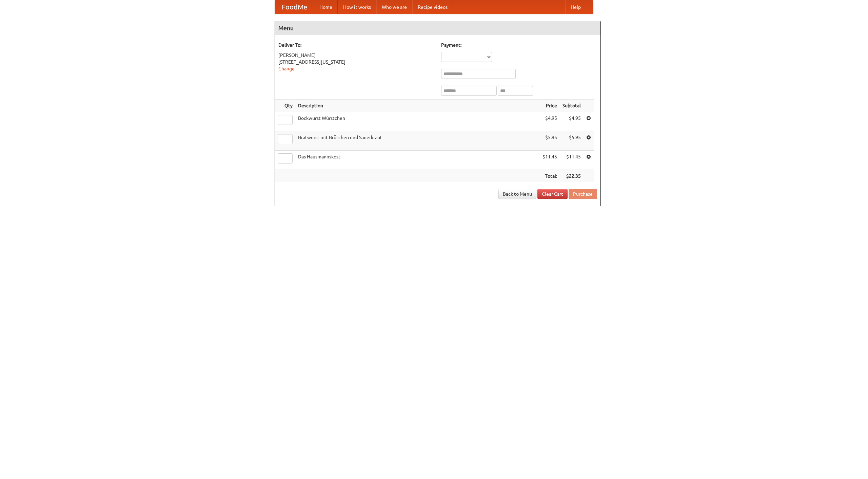 The height and width of the screenshot is (479, 868). What do you see at coordinates (550, 106) in the screenshot?
I see `th: Price` at bounding box center [550, 106].